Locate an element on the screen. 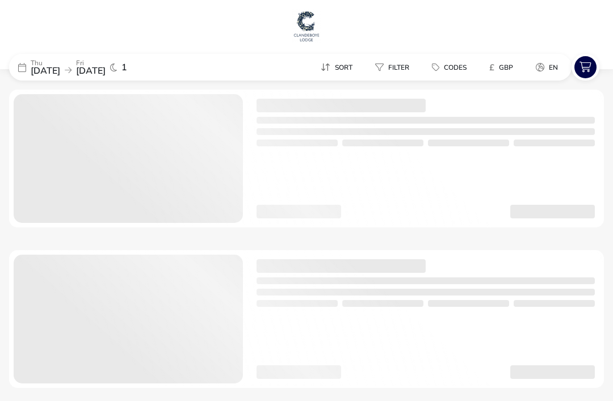 The image size is (613, 401). span: Filter is located at coordinates (398, 67).